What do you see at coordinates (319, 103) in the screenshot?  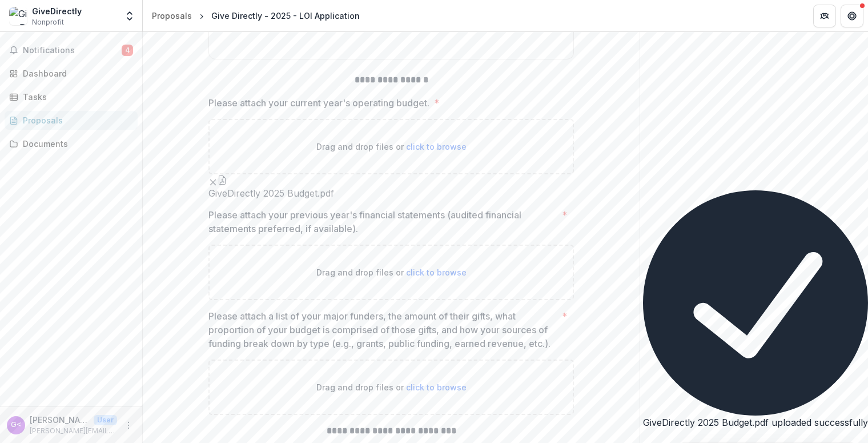 I see `p: Please attach your current year's operating budget.` at bounding box center [319, 103].